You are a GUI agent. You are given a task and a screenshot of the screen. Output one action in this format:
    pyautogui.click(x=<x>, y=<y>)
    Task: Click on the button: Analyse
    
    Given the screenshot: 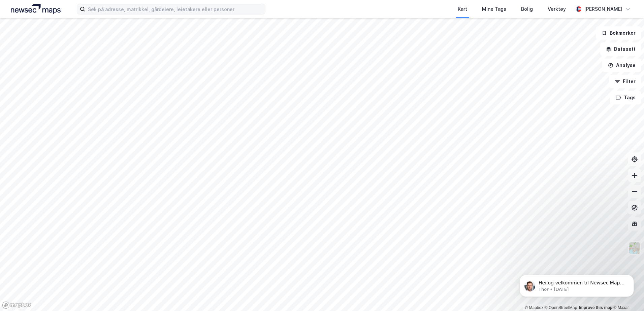 What is the action you would take?
    pyautogui.click(x=622, y=65)
    